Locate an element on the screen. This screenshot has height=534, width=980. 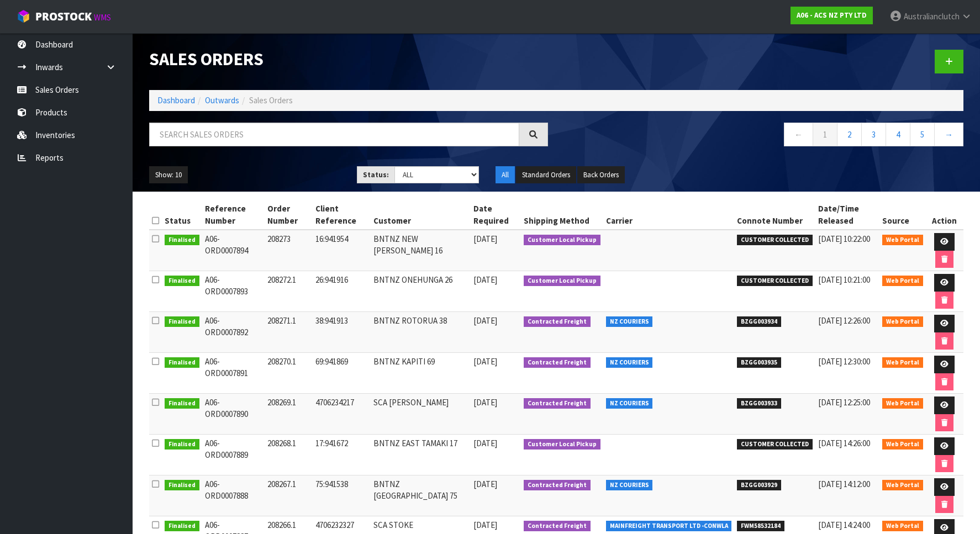
span: FWM58532184 is located at coordinates (761, 527).